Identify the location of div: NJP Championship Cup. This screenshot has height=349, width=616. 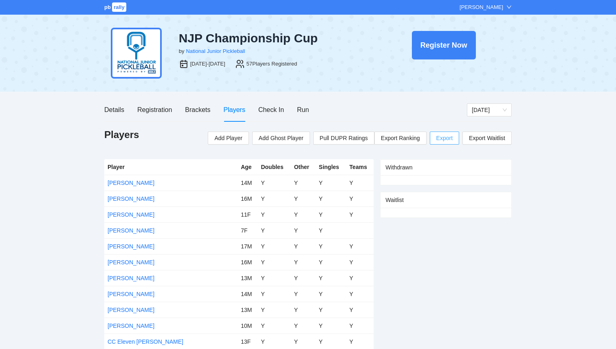
(274, 38).